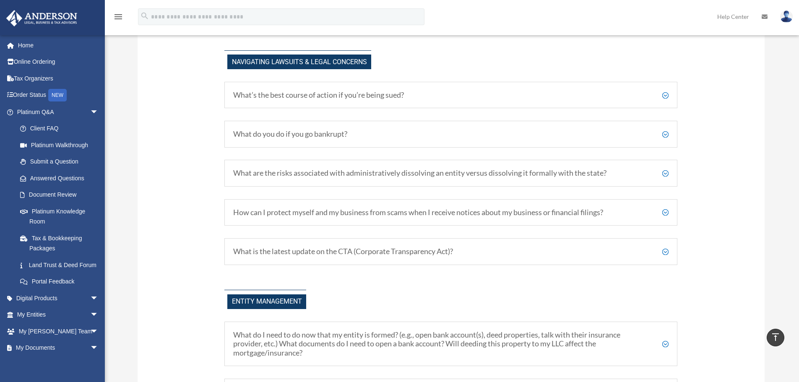 The width and height of the screenshot is (799, 382). I want to click on a: Home, so click(58, 45).